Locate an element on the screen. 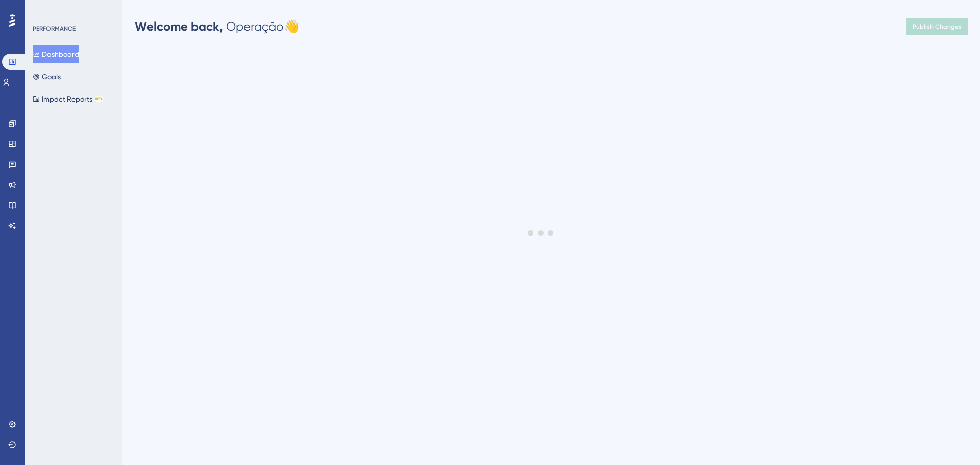 This screenshot has width=980, height=465. span: Publish Changes is located at coordinates (937, 26).